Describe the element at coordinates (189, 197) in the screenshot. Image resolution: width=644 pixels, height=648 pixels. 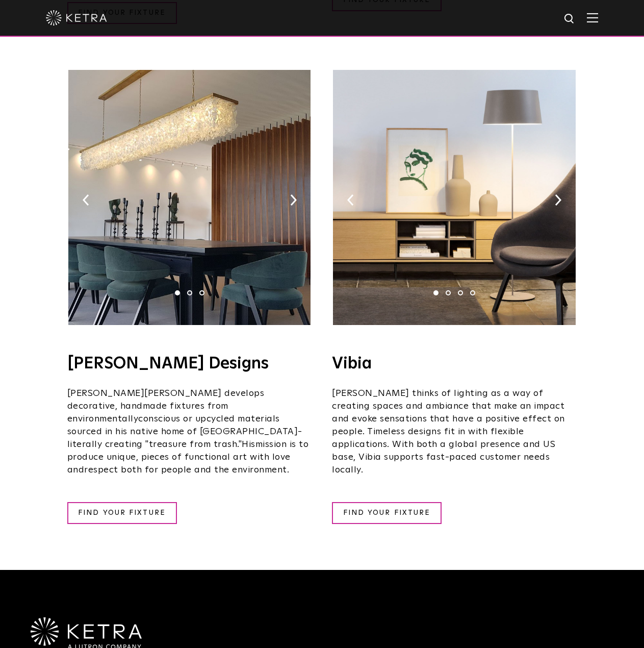
I see `img: Pikus_KetraReadySolutions-02.jpg` at that location.